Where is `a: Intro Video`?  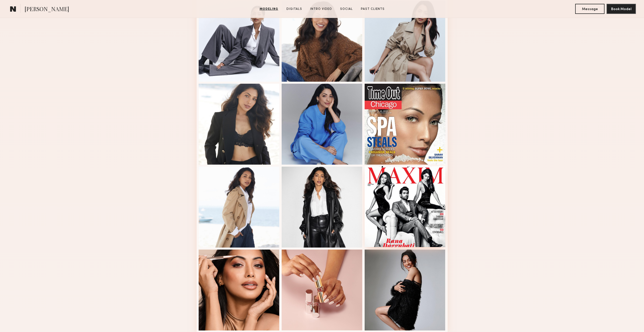 a: Intro Video is located at coordinates (321, 9).